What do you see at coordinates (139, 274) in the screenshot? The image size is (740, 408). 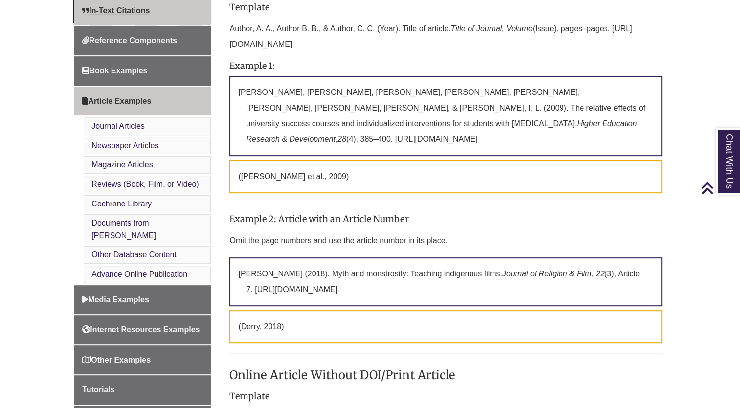 I see `a: Advance Online Publication` at bounding box center [139, 274].